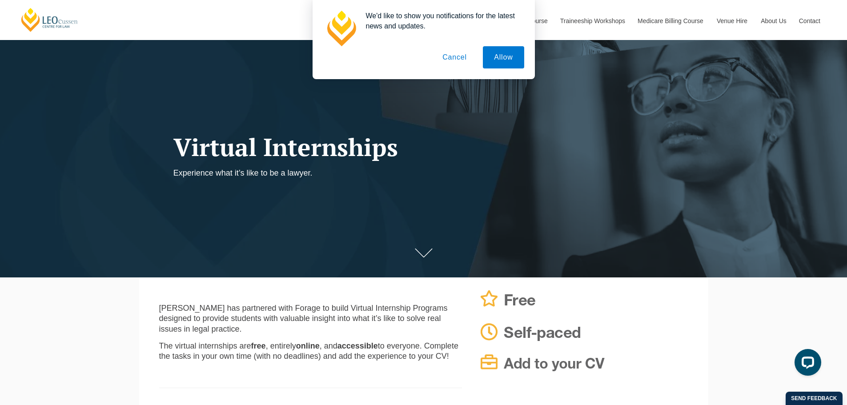 This screenshot has width=847, height=405. Describe the element at coordinates (308, 346) in the screenshot. I see `strong: online` at that location.